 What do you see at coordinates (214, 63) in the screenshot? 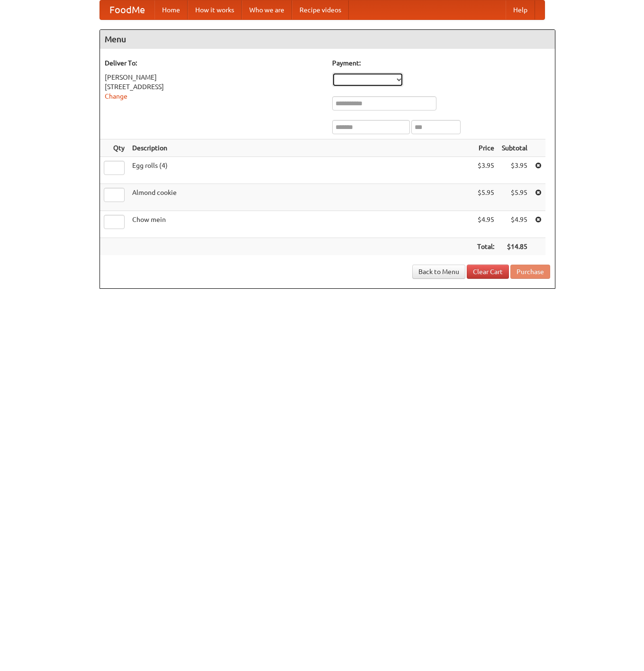
I see `h5: Deliver To:` at bounding box center [214, 63].